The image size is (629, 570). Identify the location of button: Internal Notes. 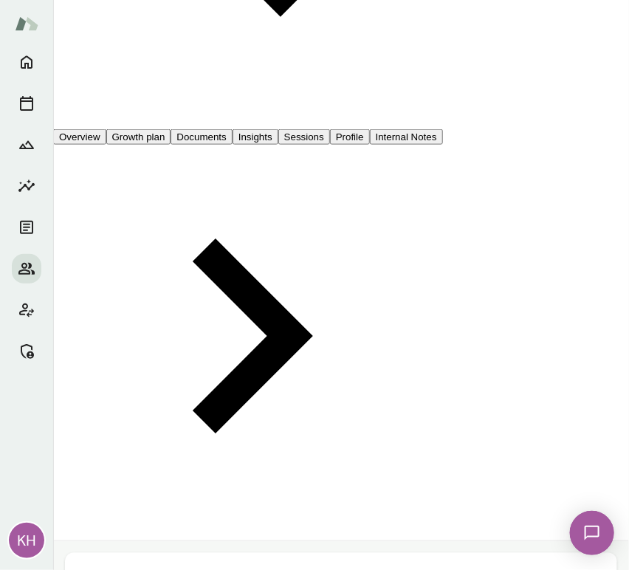
(406, 137).